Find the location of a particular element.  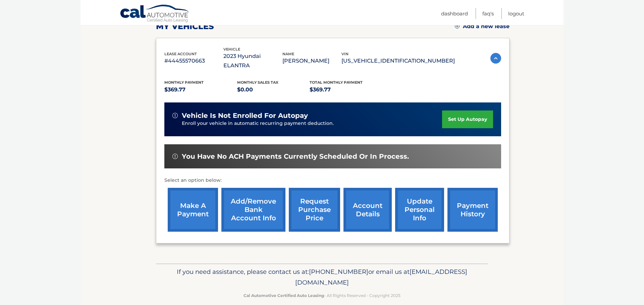

a: request purchase price is located at coordinates (314, 210).